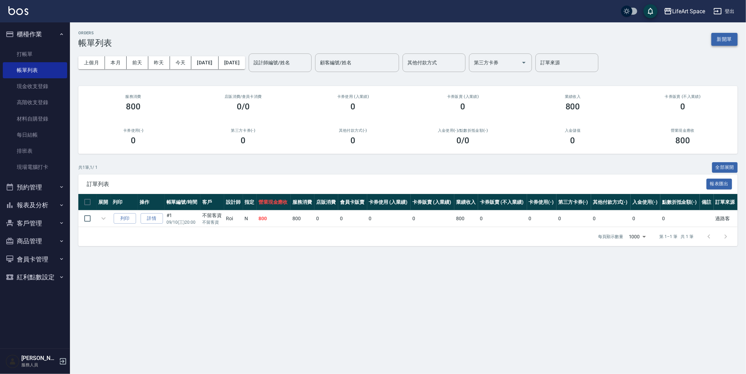  Describe the element at coordinates (35, 167) in the screenshot. I see `a: 現場電腦打卡` at that location.